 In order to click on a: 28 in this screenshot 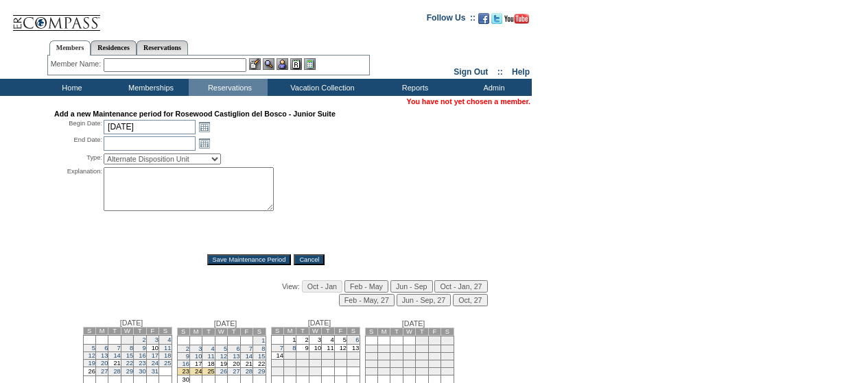, I will do `click(249, 371)`.